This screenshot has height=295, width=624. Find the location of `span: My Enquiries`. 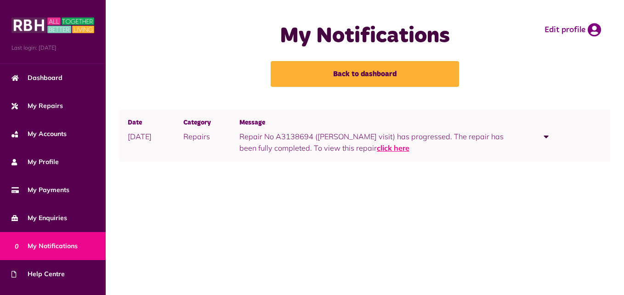

span: My Enquiries is located at coordinates (39, 218).